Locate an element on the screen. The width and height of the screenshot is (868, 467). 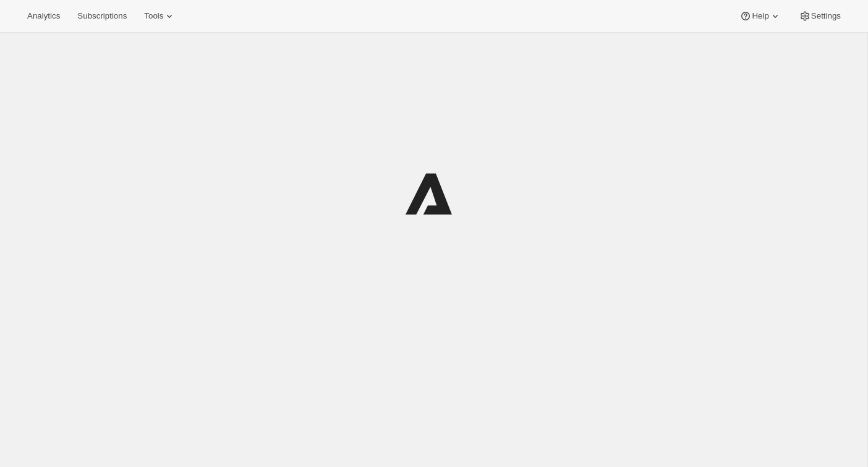
button: Tools is located at coordinates (160, 16).